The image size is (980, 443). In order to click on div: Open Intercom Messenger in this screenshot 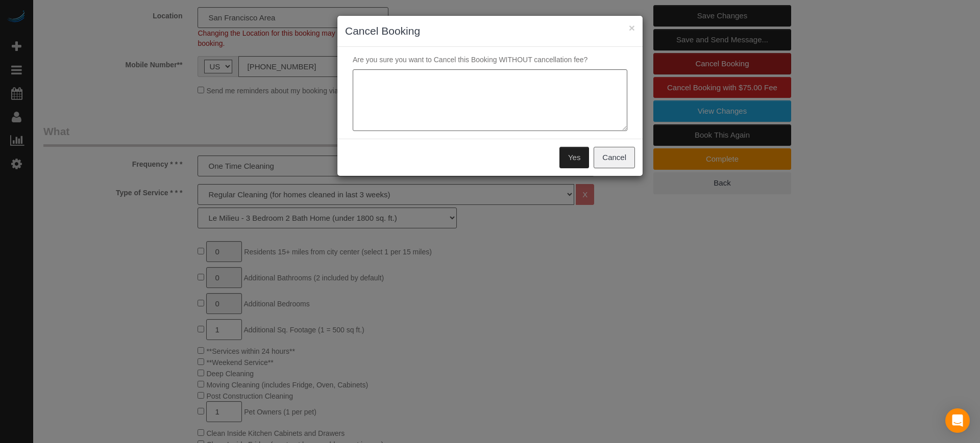, I will do `click(958, 421)`.